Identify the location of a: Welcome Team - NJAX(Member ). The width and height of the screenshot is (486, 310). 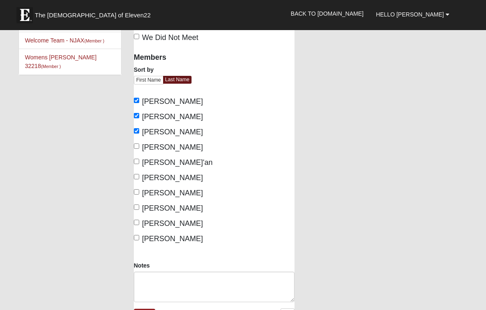
(65, 41).